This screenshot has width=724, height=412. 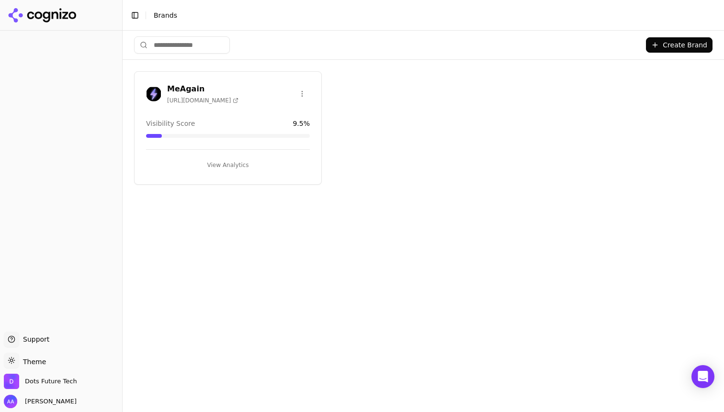 What do you see at coordinates (11, 382) in the screenshot?
I see `img: Dots Future Tech` at bounding box center [11, 382].